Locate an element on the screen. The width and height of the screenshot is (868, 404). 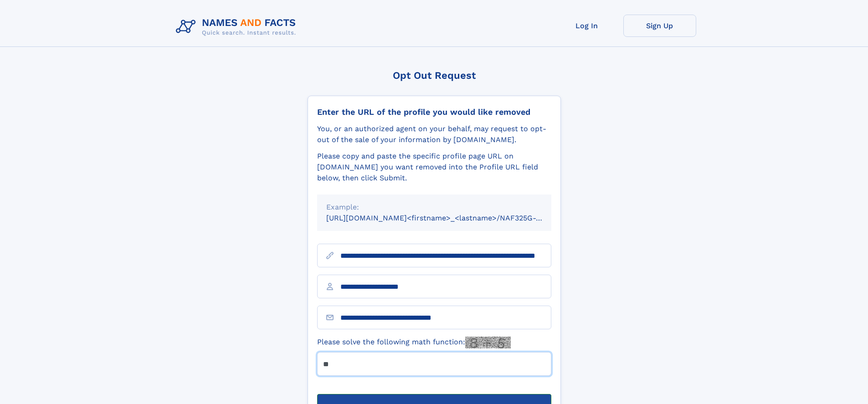
div: Opt Out Request is located at coordinates (434, 75).